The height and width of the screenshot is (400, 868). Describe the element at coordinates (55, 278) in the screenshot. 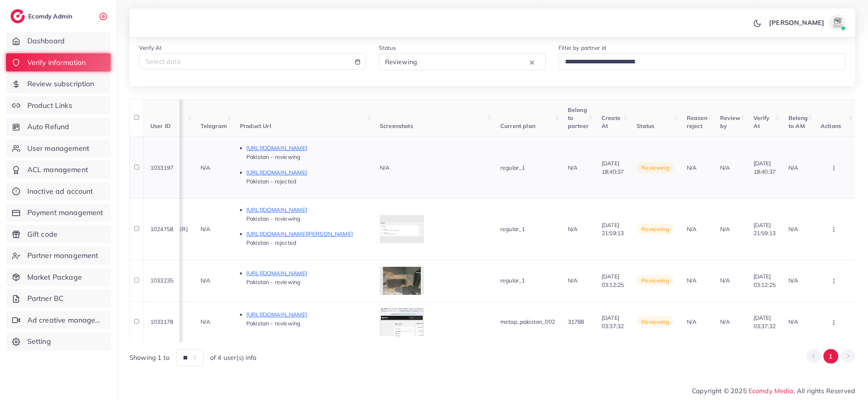

I see `span: Market Package` at that location.